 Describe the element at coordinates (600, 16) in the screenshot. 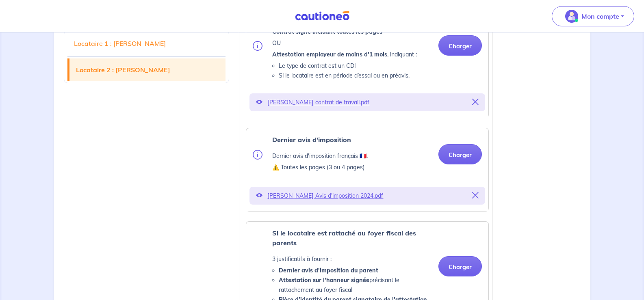

I see `p: Mon compte` at that location.